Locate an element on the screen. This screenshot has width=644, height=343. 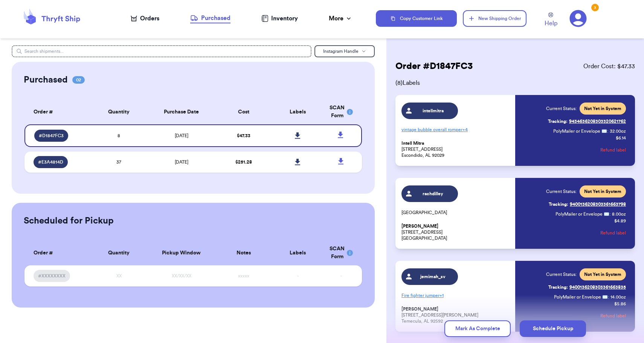
div: 3 is located at coordinates (595, 8).